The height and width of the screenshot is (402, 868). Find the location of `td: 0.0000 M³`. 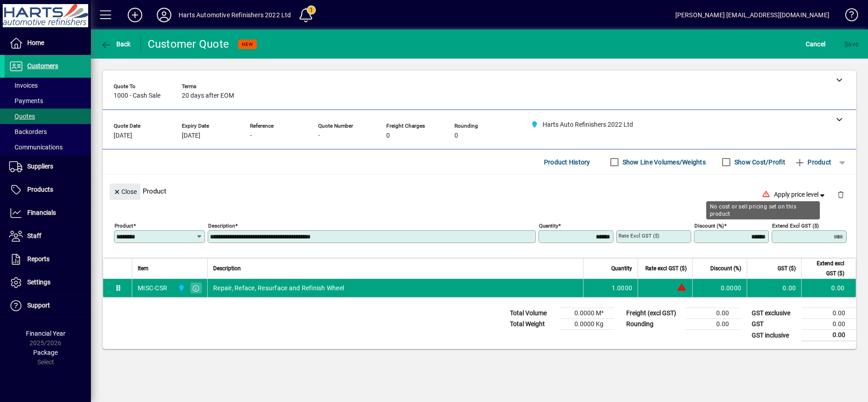

td: 0.0000 M³ is located at coordinates (588, 314).